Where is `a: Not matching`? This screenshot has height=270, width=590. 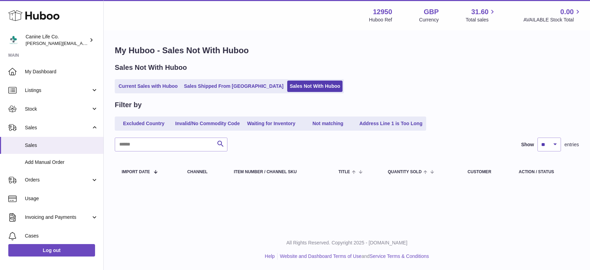
a: Not matching is located at coordinates (328, 123).